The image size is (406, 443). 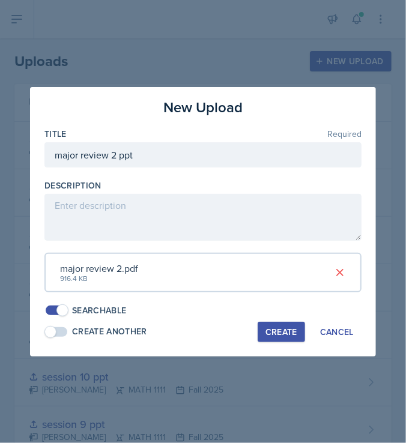 What do you see at coordinates (55, 134) in the screenshot?
I see `label: Title` at bounding box center [55, 134].